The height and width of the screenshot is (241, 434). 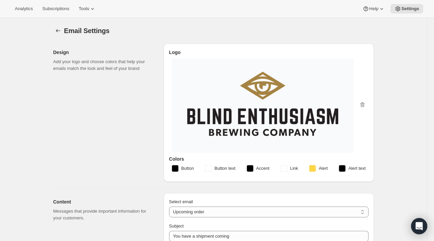 What do you see at coordinates (373, 9) in the screenshot?
I see `span: Help` at bounding box center [373, 9].